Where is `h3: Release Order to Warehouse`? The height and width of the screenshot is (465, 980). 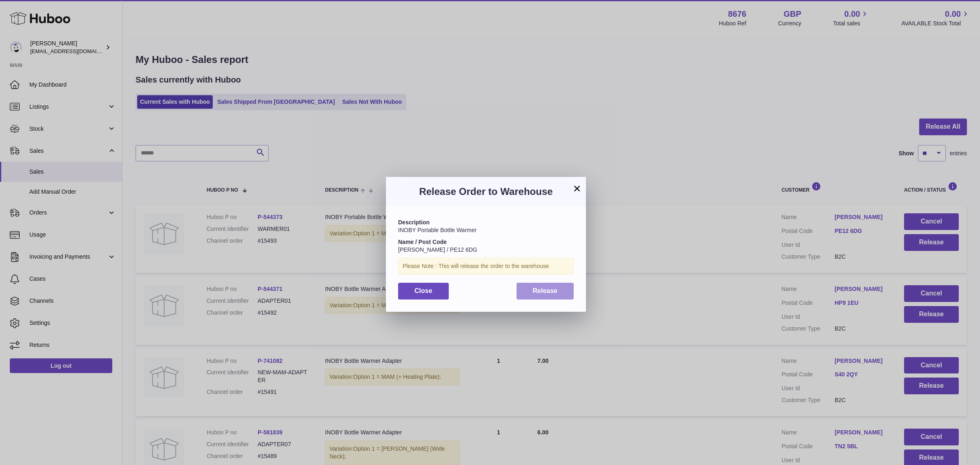 h3: Release Order to Warehouse is located at coordinates (486, 192).